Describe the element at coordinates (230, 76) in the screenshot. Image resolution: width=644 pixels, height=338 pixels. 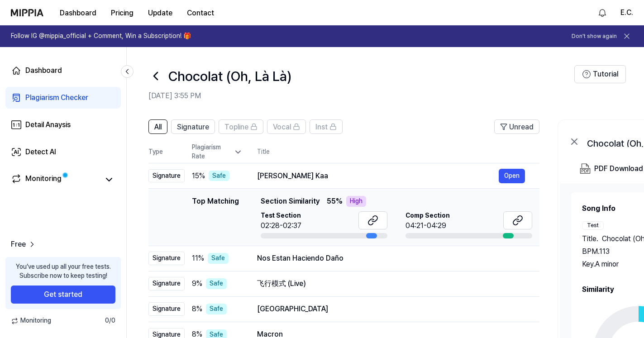
I see `h1: Chocolat (Oh, Là Là)` at that location.